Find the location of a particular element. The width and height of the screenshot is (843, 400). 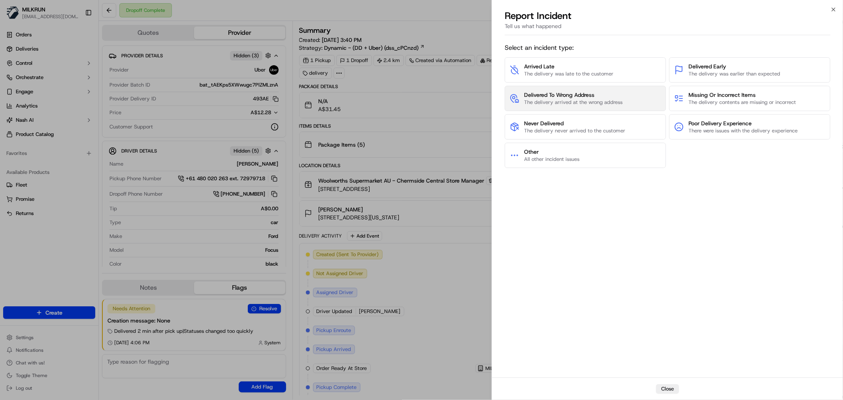

span: The delivery contents are missing or incorrect is located at coordinates (742, 102).